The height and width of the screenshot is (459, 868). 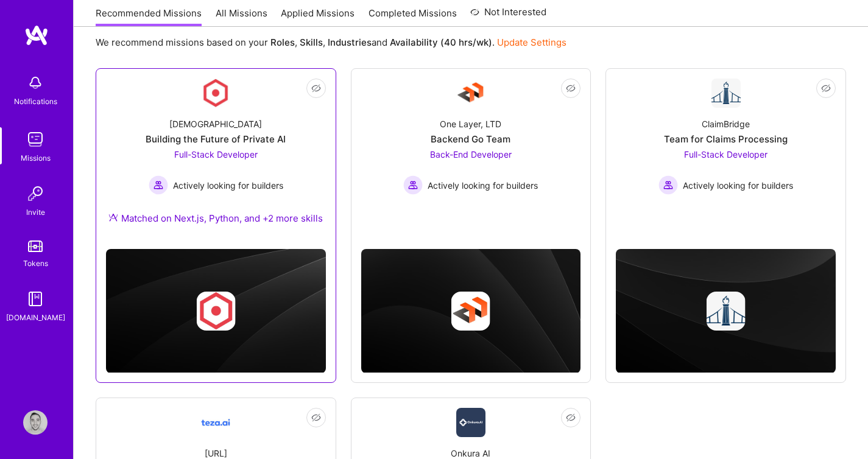 I want to click on b: Availability (40 hrs/wk), so click(x=441, y=42).